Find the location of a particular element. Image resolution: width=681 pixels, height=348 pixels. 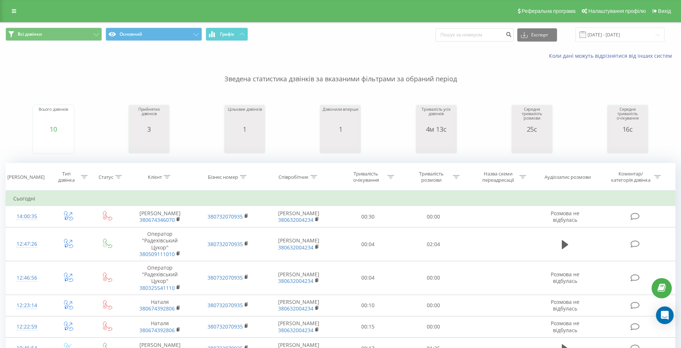

div: 12:46:56 is located at coordinates (26, 278).